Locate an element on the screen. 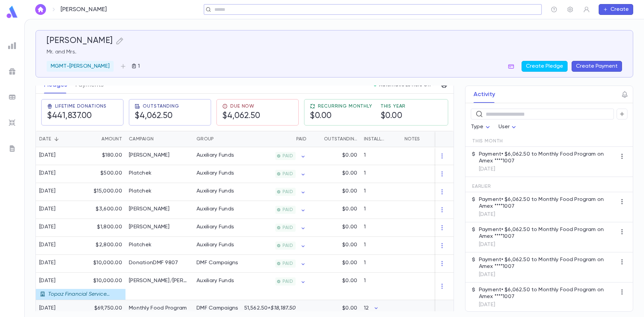  span: Earlier is located at coordinates (482, 186).